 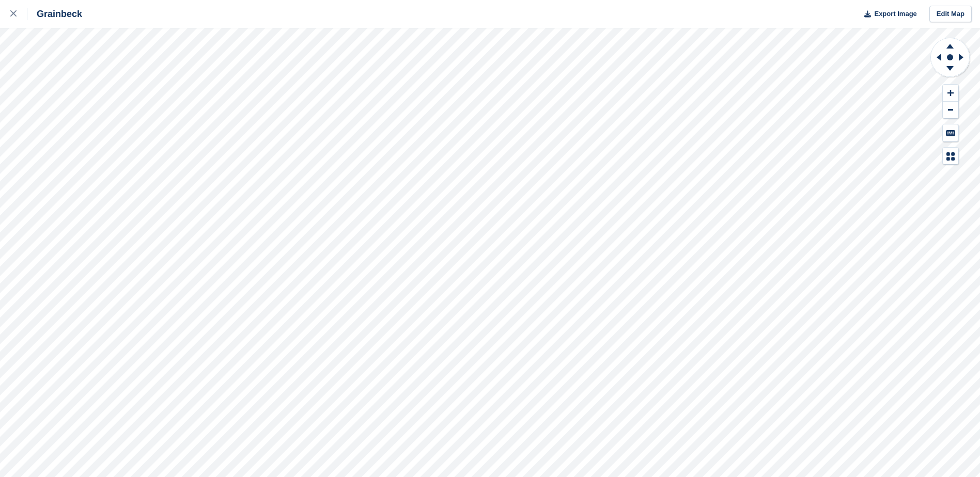 I want to click on button: Export Image, so click(x=888, y=14).